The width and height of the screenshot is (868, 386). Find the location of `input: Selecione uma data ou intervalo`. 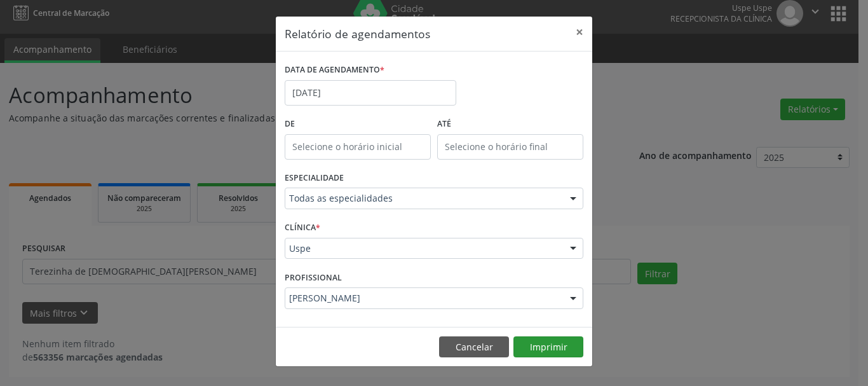

input: Selecione uma data ou intervalo is located at coordinates (370, 93).